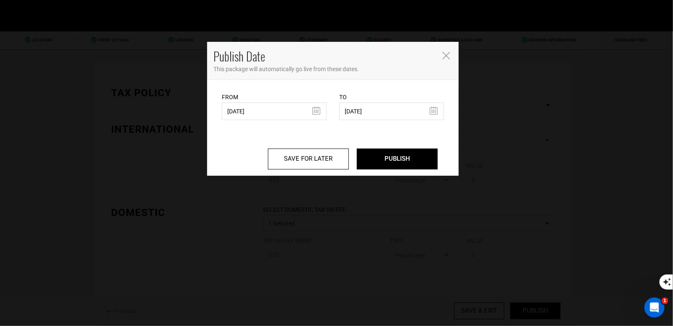 Image resolution: width=673 pixels, height=326 pixels. I want to click on label: From, so click(230, 97).